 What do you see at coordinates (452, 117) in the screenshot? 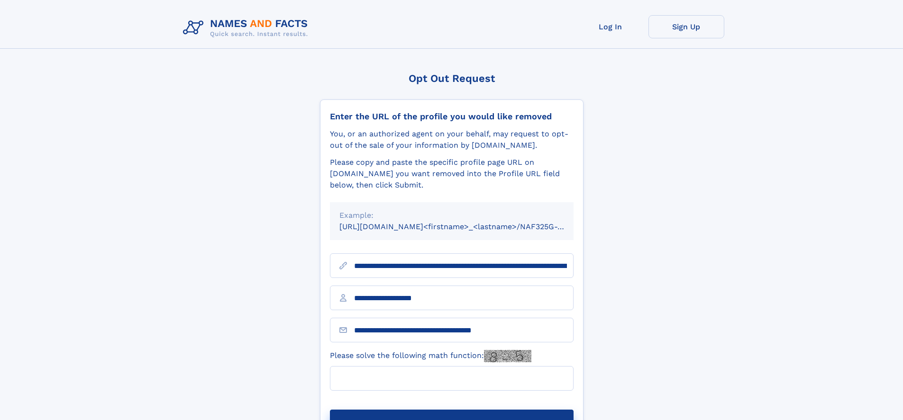
I see `div: Enter the URL of the profile you would like removed` at bounding box center [452, 117].